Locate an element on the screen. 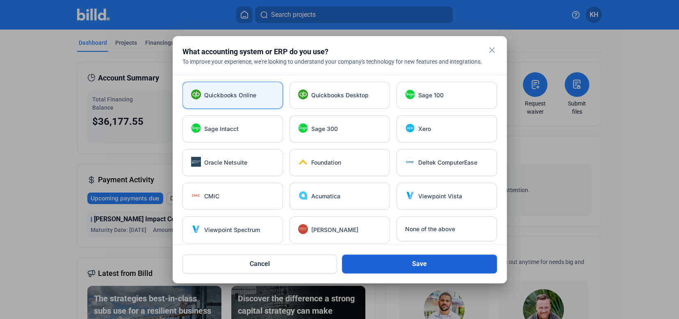 Image resolution: width=679 pixels, height=319 pixels. span: None of the above is located at coordinates (430, 229).